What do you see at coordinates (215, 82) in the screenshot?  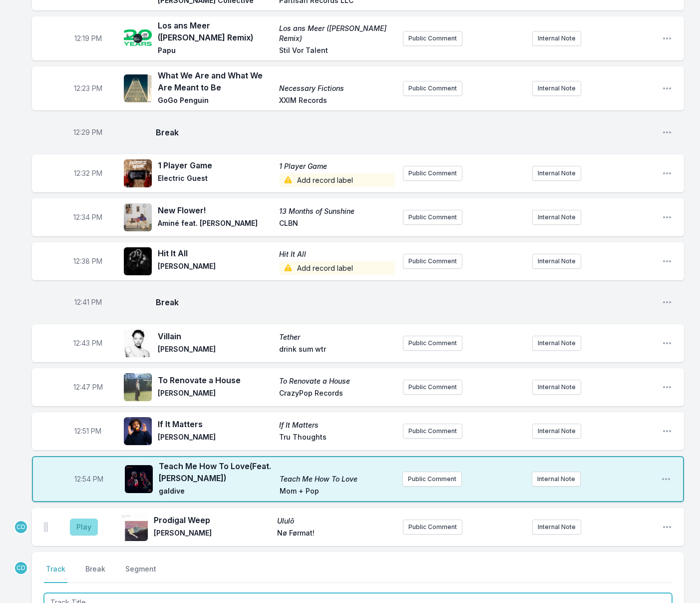 I see `span: What We Are and What We Are Meant to Be` at bounding box center [215, 82].